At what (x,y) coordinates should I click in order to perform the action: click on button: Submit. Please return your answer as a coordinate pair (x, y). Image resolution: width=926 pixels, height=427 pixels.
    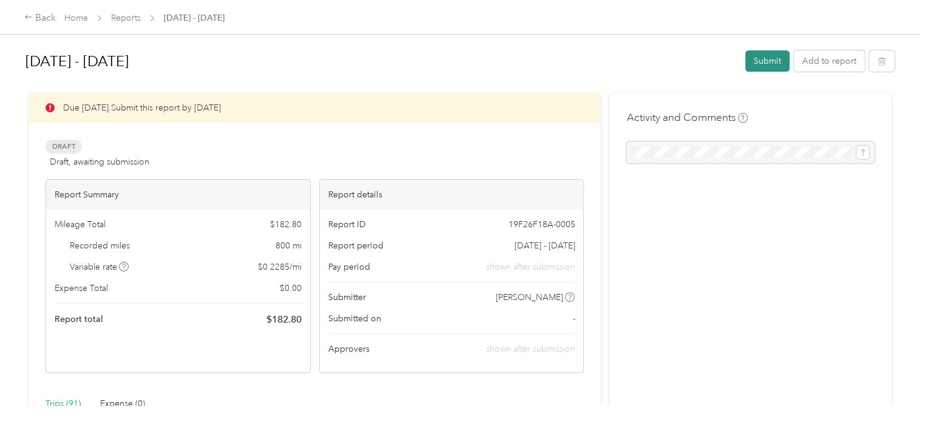
    Looking at the image, I should click on (767, 61).